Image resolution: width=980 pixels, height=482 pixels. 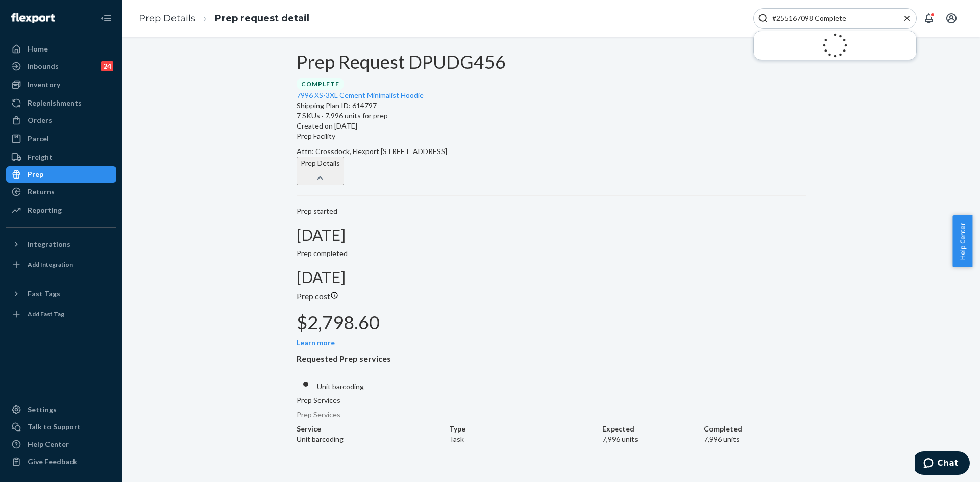 I want to click on div: 24, so click(x=107, y=67).